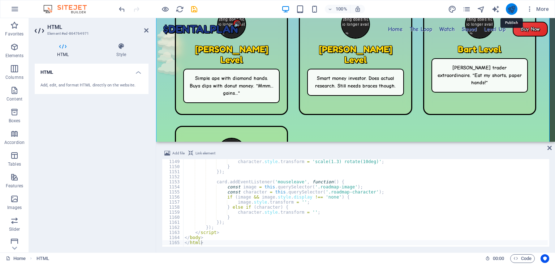  Describe the element at coordinates (173, 192) in the screenshot. I see `div: 1155` at that location.